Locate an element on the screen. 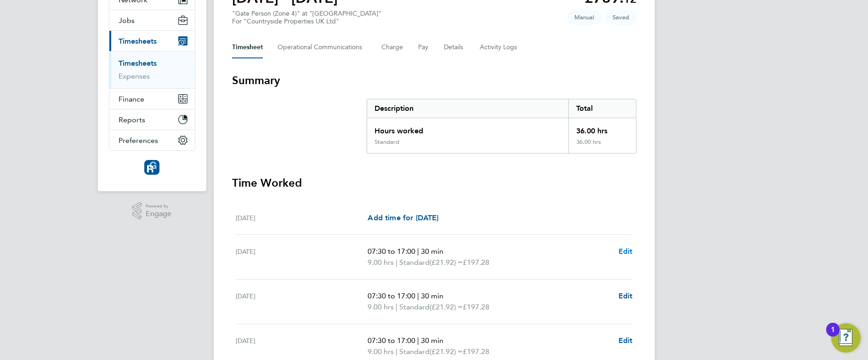  button: Charge is located at coordinates (393, 48).